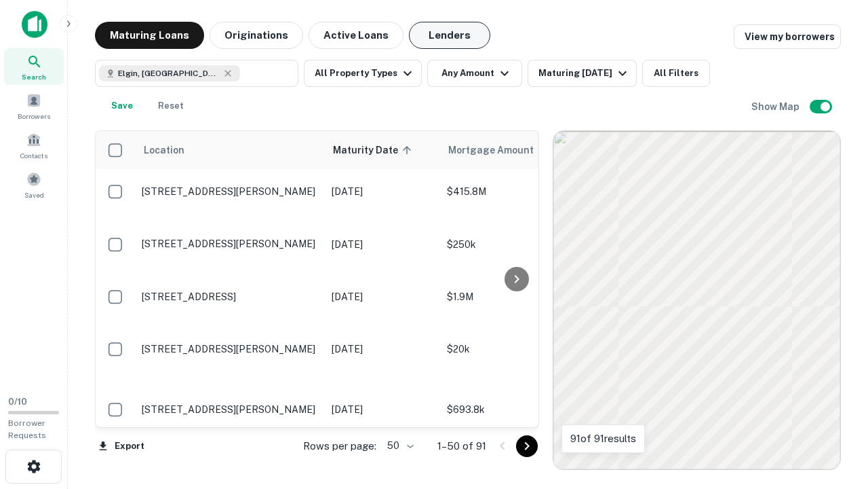  I want to click on span: Search, so click(34, 77).